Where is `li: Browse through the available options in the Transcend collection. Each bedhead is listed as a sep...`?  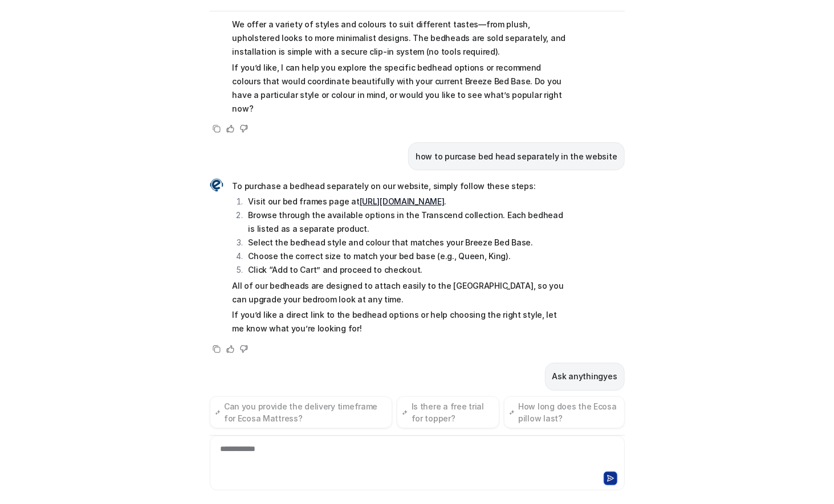 li: Browse through the available options in the Transcend collection. Each bedhead is listed as a sep... is located at coordinates (405, 222).